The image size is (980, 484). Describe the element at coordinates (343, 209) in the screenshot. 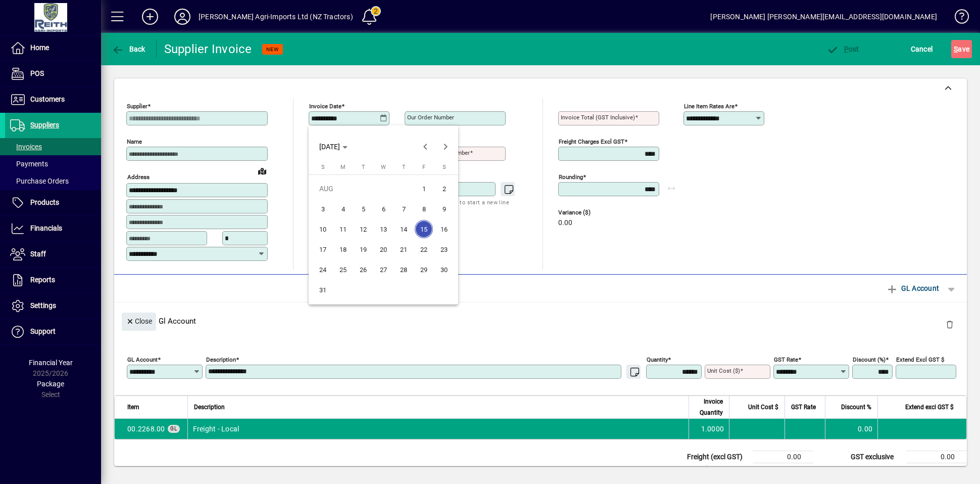

I see `span: 4` at that location.